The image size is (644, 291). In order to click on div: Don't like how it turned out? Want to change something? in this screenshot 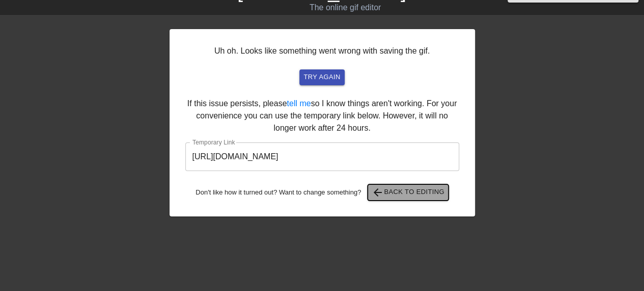, I will do `click(322, 193)`.